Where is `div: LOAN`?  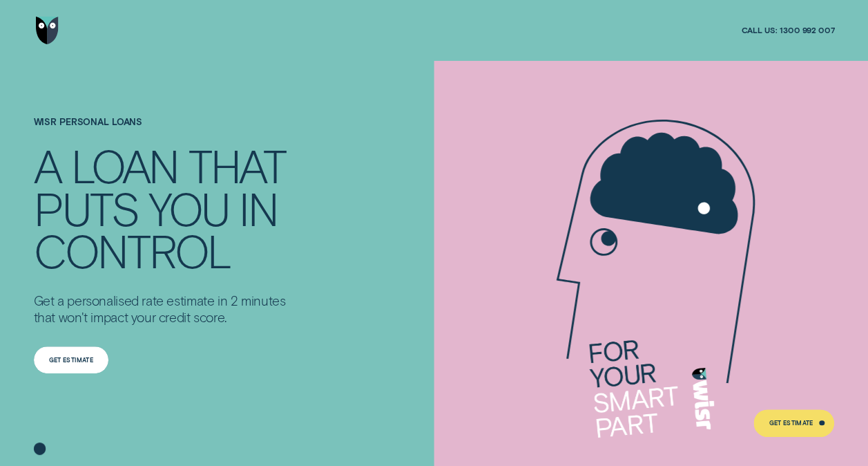
div: LOAN is located at coordinates (125, 166).